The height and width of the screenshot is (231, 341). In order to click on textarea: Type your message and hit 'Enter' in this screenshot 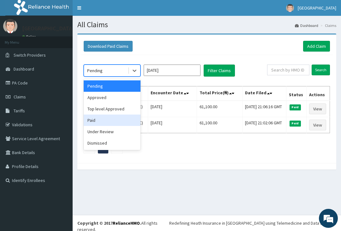, I will do `click(62, 170)`.